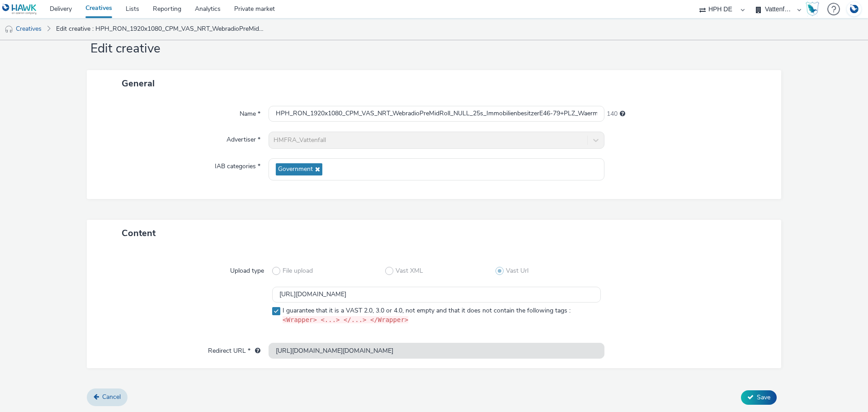 The image size is (868, 412). I want to click on img: Account DE, so click(854, 9).